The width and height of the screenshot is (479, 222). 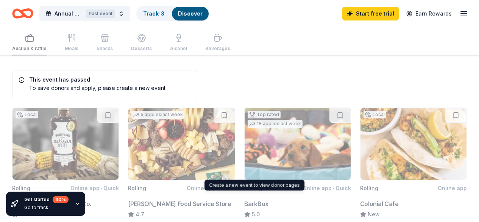 I want to click on a: Earn Rewards, so click(x=429, y=14).